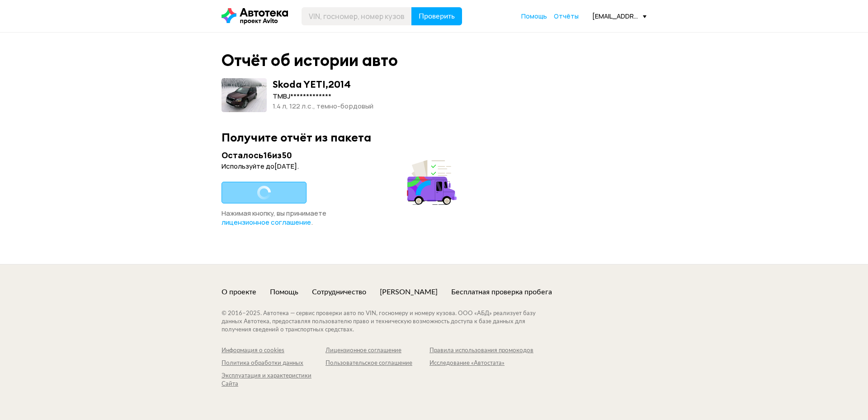 The height and width of the screenshot is (420, 868). Describe the element at coordinates (436, 17) in the screenshot. I see `span: Проверить` at that location.